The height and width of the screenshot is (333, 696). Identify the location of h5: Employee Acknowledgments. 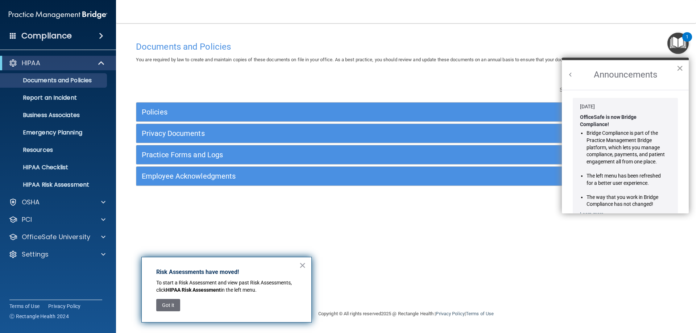
(339, 176).